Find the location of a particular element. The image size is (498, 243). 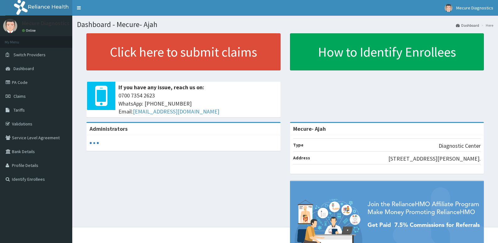

strong: Mecure- Ajah is located at coordinates (309, 128).